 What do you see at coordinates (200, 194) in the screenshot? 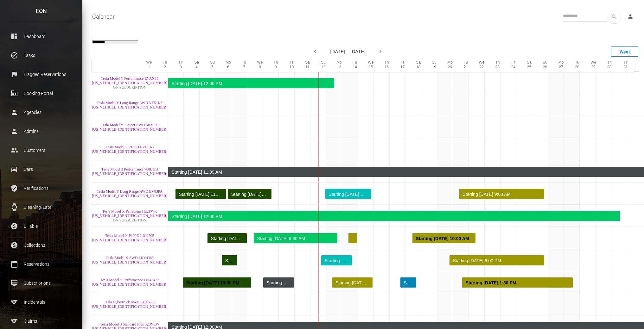
I see `div: Rented for 3 days, 5 hours by Ruiyang Chen . Current status is completed .` at bounding box center [200, 194].